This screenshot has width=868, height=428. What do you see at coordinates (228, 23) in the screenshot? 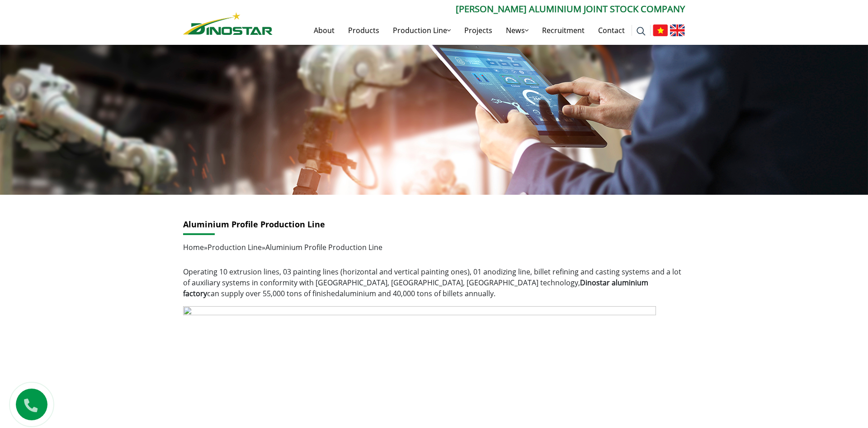
I see `img: Nhôm Dinostar` at bounding box center [228, 23].